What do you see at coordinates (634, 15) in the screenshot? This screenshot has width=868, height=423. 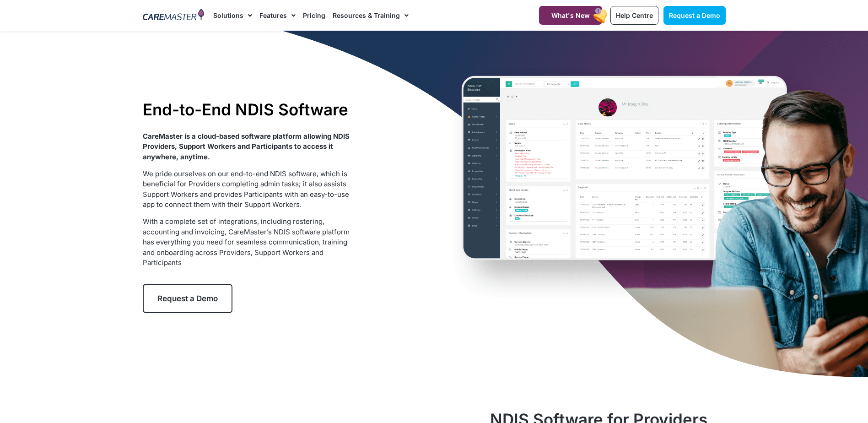 I see `span: Help Centre` at bounding box center [634, 15].